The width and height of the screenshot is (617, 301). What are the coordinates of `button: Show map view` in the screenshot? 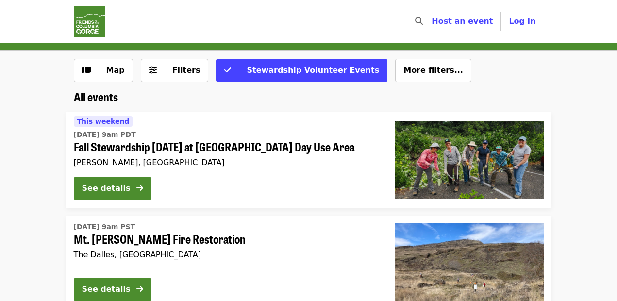 It's located at (103, 70).